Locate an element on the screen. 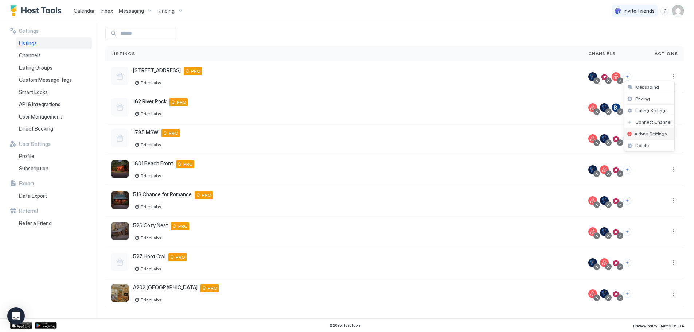 The image size is (694, 332). span: Connect Channel is located at coordinates (653, 122).